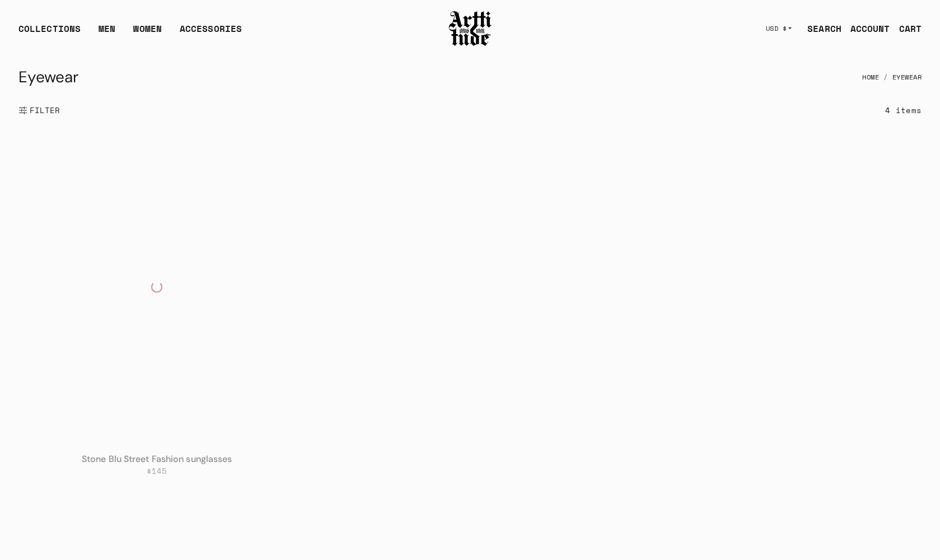 This screenshot has height=560, width=940. What do you see at coordinates (779, 28) in the screenshot?
I see `button: USD $` at bounding box center [779, 28].